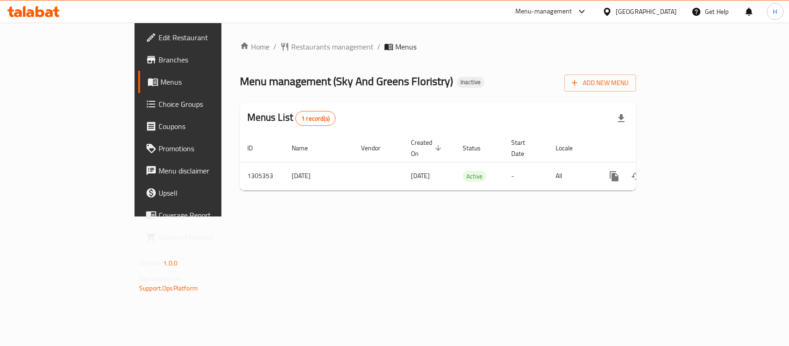 The image size is (789, 346). I want to click on span: Choice Groups, so click(208, 104).